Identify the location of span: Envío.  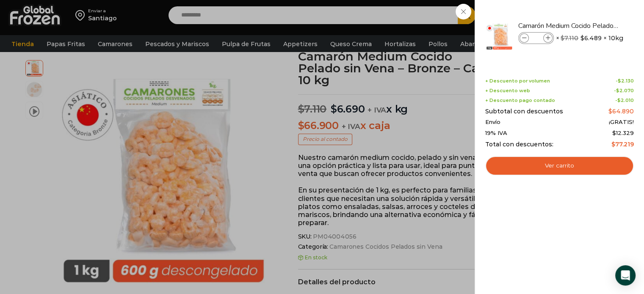
(493, 122).